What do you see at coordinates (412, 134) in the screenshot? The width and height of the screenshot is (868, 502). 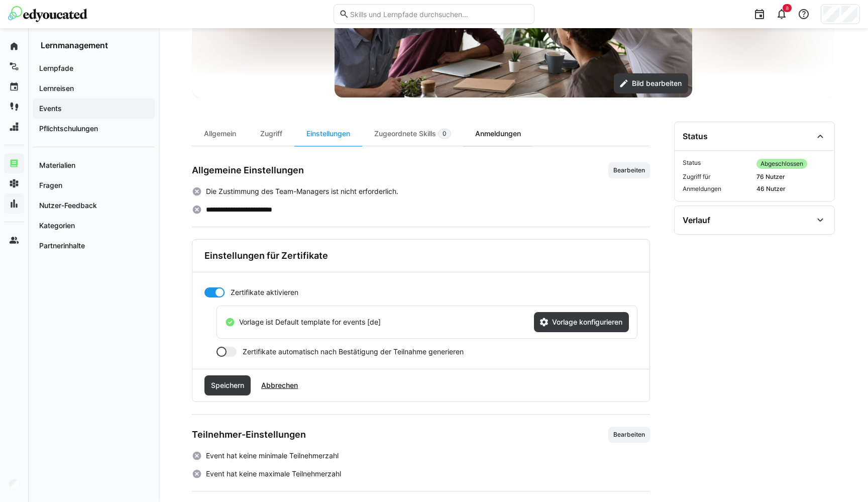 I see `div: Zugeordnete Skills` at bounding box center [412, 134].